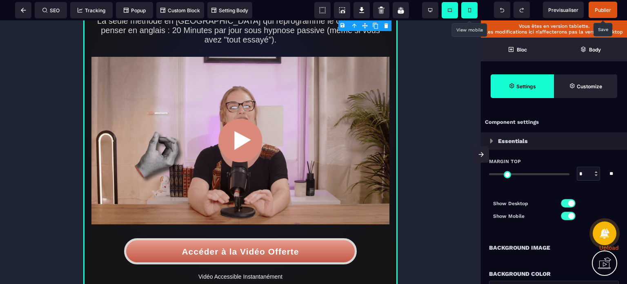 This screenshot has width=627, height=284. I want to click on span: Custom Block, so click(180, 10).